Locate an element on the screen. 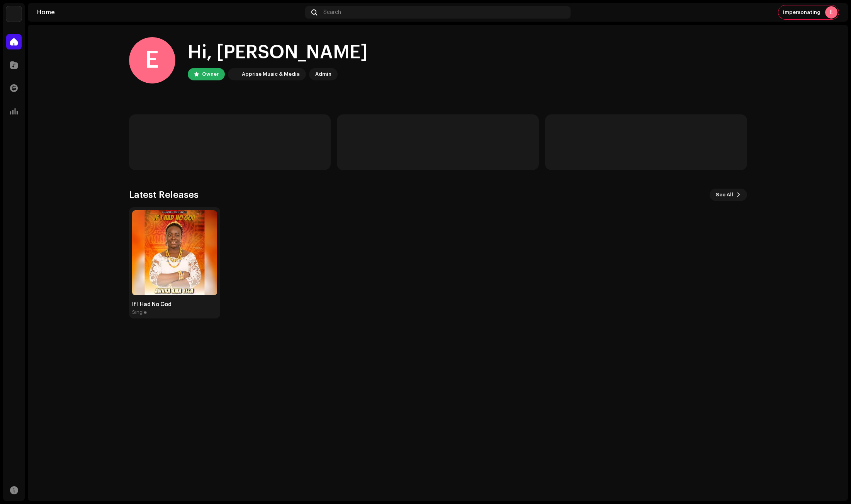 This screenshot has height=504, width=851. div: Home is located at coordinates (169, 12).